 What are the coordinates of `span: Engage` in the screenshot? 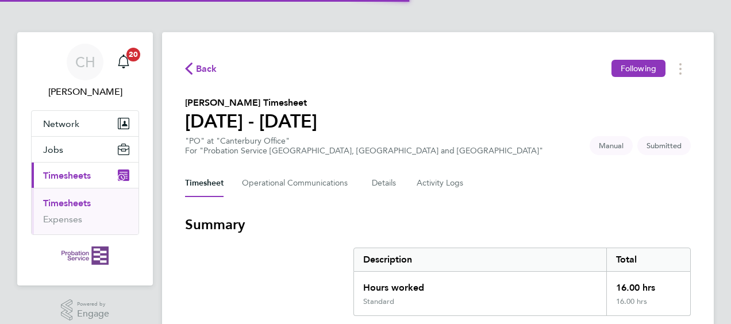 It's located at (93, 314).